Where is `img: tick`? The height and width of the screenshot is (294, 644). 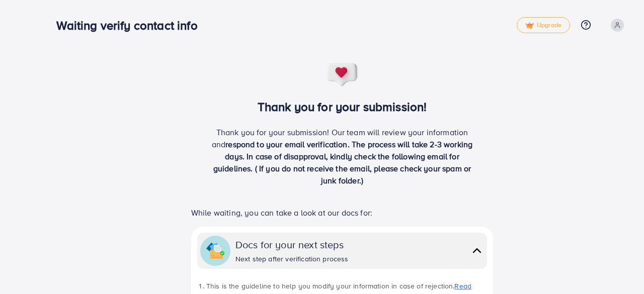 img: tick is located at coordinates (529, 26).